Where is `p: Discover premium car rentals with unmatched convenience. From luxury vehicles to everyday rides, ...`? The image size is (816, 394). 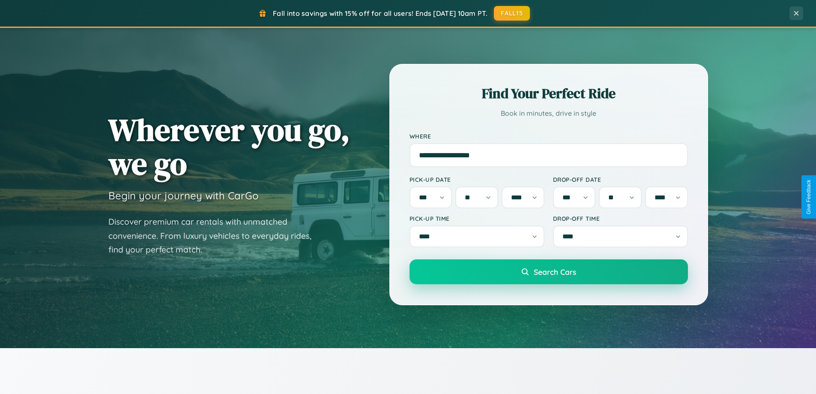 p: Discover premium car rentals with unmatched convenience. From luxury vehicles to everyday rides, ... is located at coordinates (216, 236).